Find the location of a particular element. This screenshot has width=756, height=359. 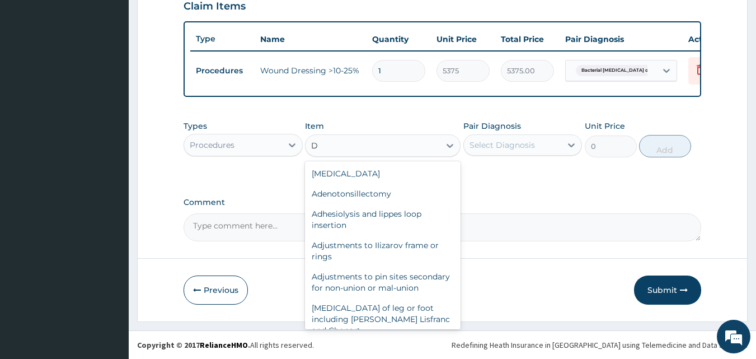

th: Type is located at coordinates (222, 39).